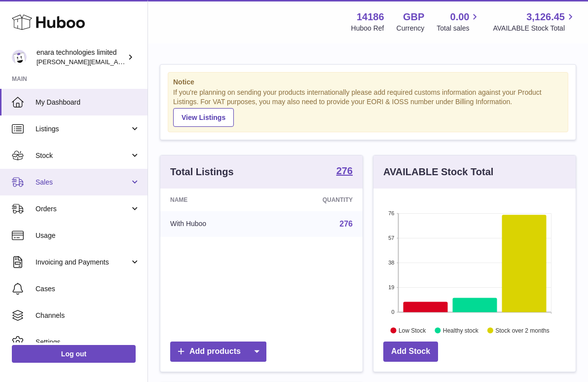  Describe the element at coordinates (534, 22) in the screenshot. I see `a: 3,126.45 AVAILABLE Stock Total` at that location.